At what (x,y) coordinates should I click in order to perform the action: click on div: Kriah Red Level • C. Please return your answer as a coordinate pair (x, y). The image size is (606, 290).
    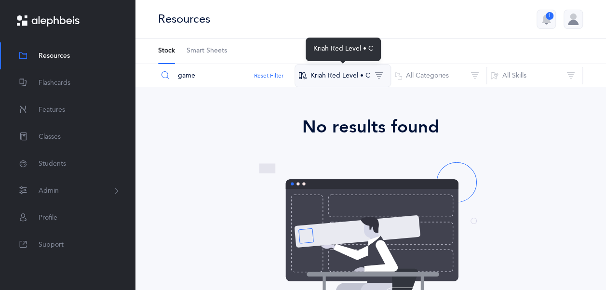
    Looking at the image, I should click on (343, 49).